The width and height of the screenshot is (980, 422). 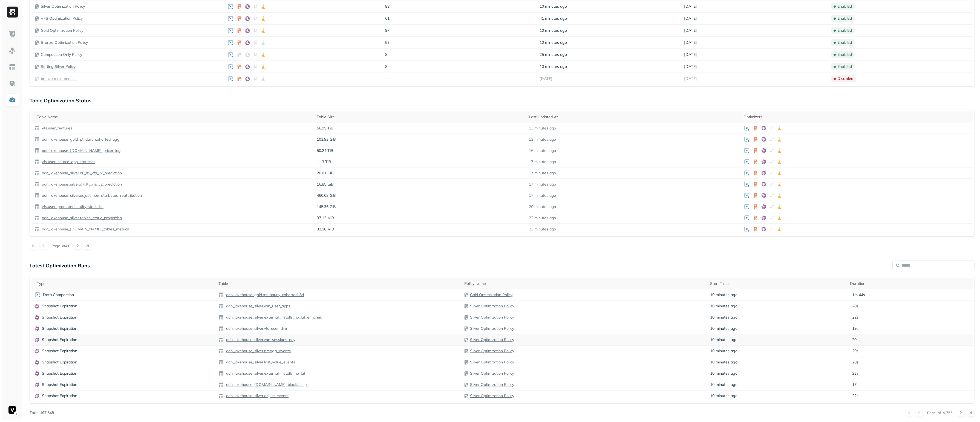 What do you see at coordinates (855, 384) in the screenshot?
I see `p: 17s` at bounding box center [855, 384].